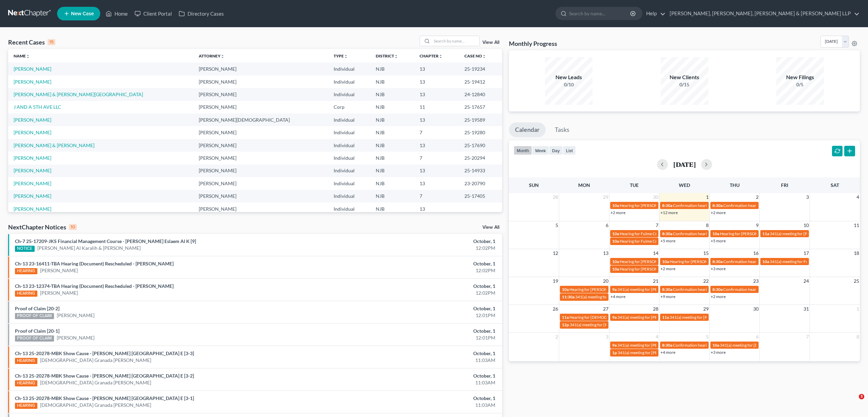 Image resolution: width=868 pixels, height=417 pixels. I want to click on td: 25-19412, so click(481, 82).